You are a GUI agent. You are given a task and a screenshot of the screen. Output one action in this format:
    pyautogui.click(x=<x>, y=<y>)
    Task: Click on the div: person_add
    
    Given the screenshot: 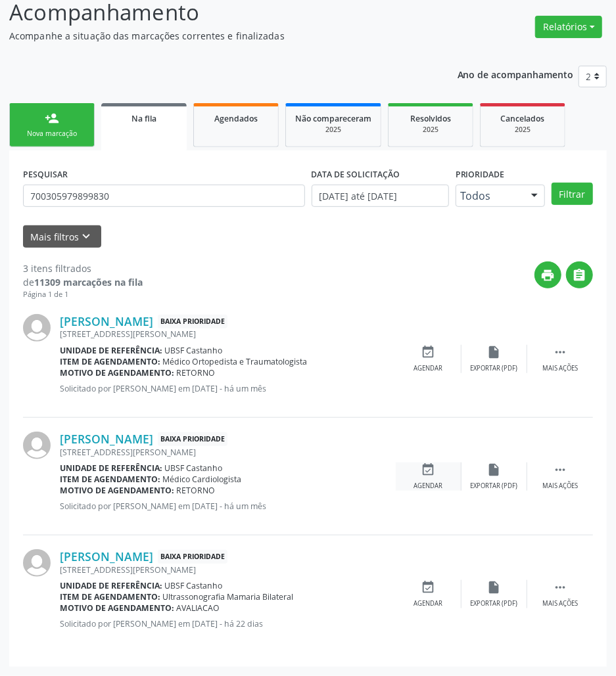 What is the action you would take?
    pyautogui.click(x=52, y=119)
    